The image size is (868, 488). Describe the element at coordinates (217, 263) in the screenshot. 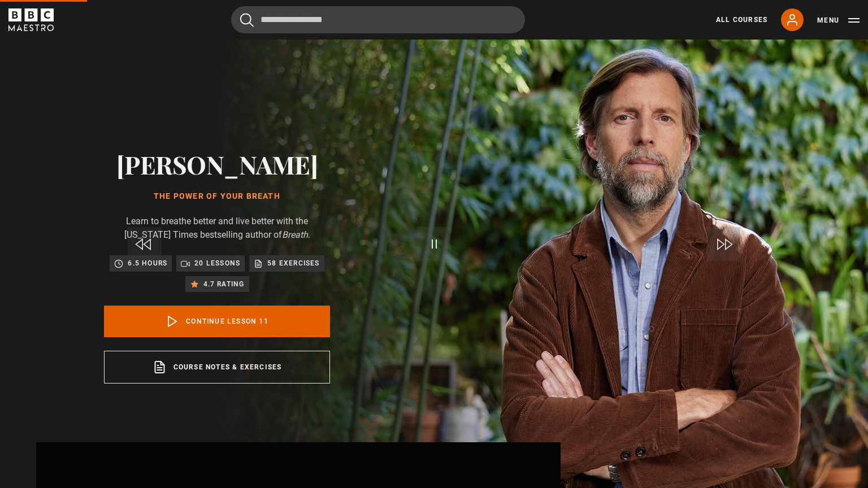

I see `p: 20 lessons` at that location.